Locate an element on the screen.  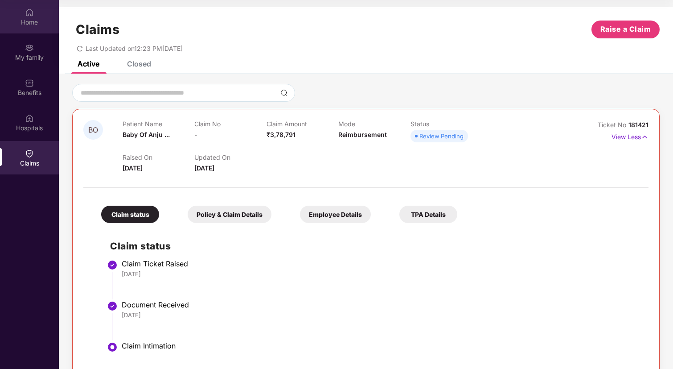
div: Claim status is located at coordinates (130, 214).